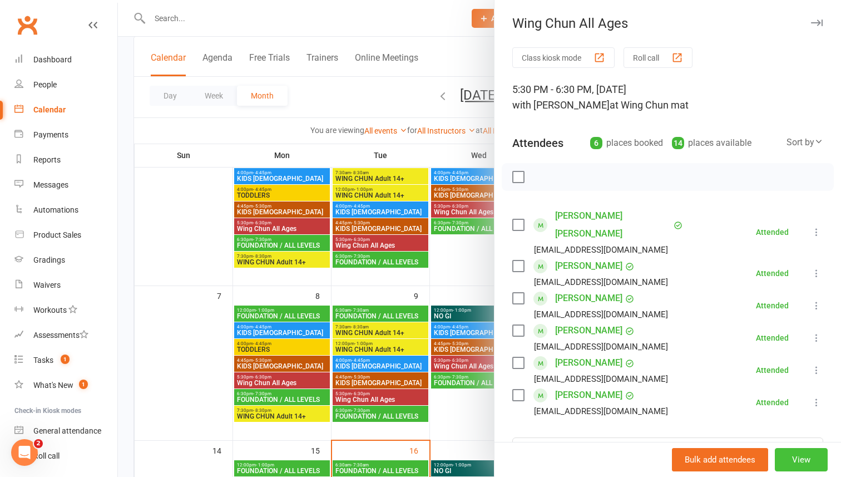 This screenshot has width=841, height=477. What do you see at coordinates (66, 235) in the screenshot?
I see `a: Product Sales` at bounding box center [66, 235].